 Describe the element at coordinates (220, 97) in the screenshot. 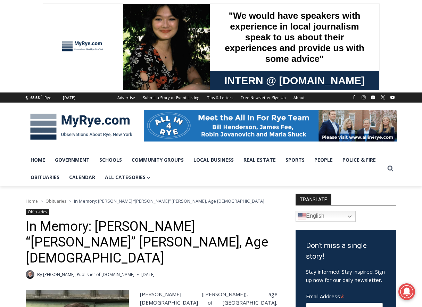

I see `a: Tips & Letters` at that location.